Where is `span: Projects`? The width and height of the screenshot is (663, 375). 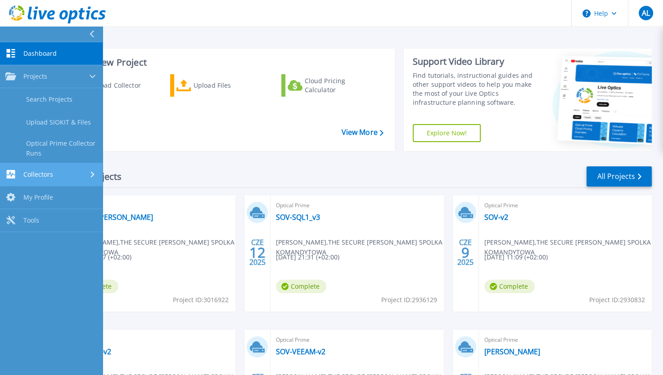 span: Projects is located at coordinates (35, 77).